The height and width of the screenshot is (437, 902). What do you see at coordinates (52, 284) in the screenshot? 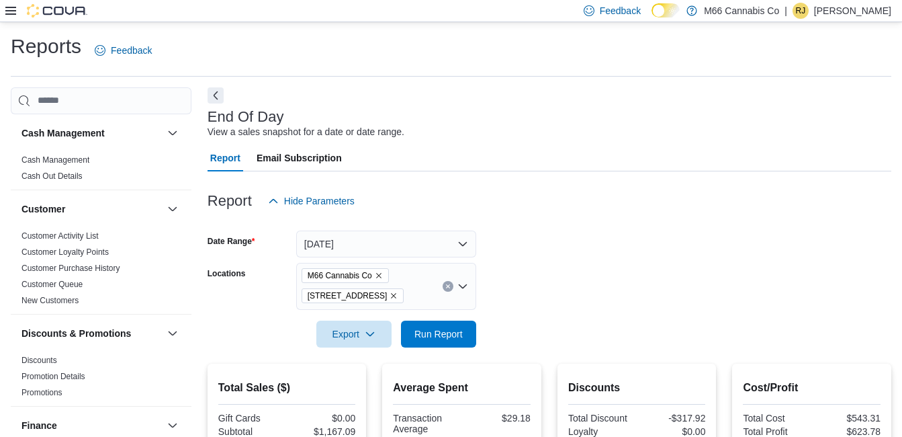
I see `span: Customer Queue` at bounding box center [52, 284].